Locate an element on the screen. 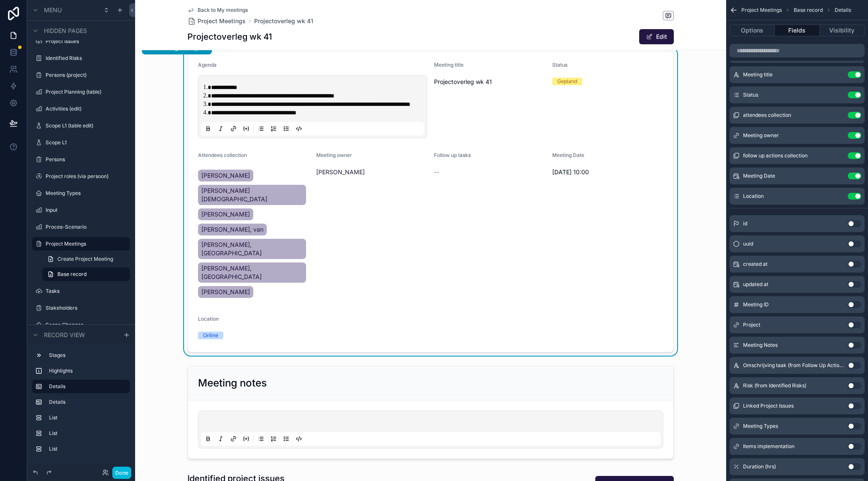 This screenshot has height=481, width=868. a: Back to My meetings is located at coordinates (217, 10).